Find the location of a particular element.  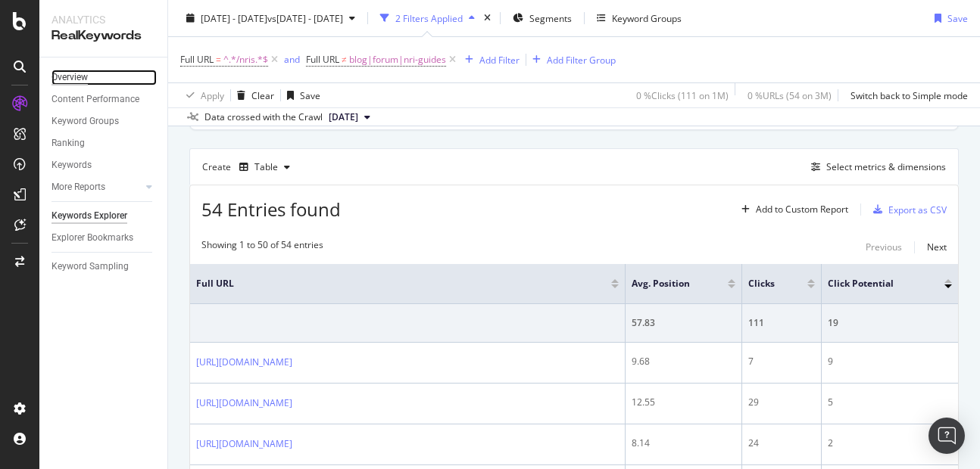

div: 7 is located at coordinates (782, 362).